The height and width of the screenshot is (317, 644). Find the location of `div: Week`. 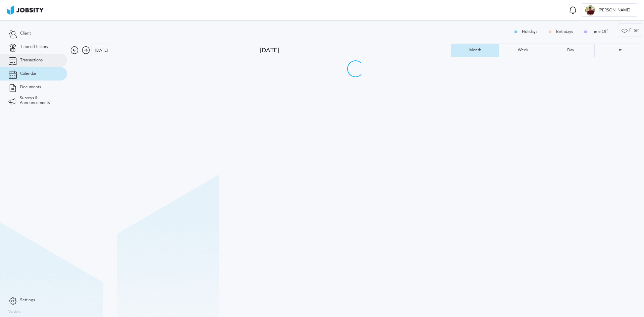

div: Week is located at coordinates (523, 50).